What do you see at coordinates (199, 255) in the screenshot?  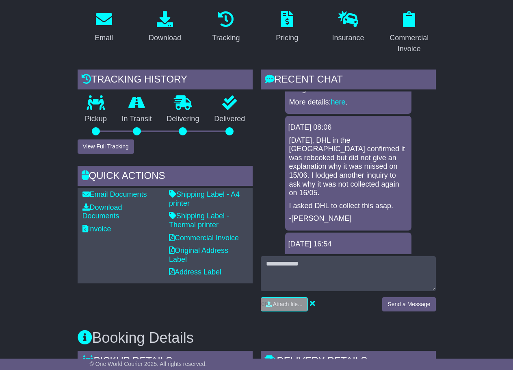 I see `a: Original Address Label` at bounding box center [199, 255].